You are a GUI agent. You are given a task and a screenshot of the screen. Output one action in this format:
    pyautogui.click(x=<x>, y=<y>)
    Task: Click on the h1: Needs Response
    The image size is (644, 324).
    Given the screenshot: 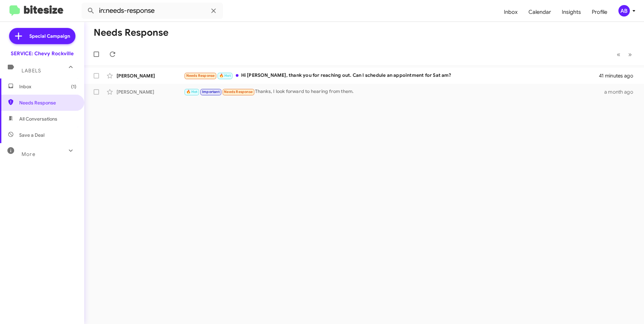 What is the action you would take?
    pyautogui.click(x=131, y=33)
    